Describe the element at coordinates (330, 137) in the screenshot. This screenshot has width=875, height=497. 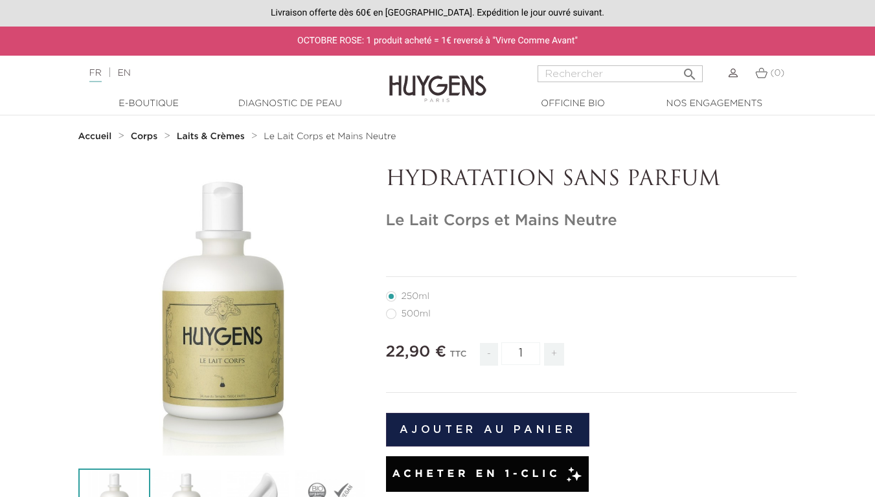
I see `a: Le Lait Corps et Mains Neutre` at that location.